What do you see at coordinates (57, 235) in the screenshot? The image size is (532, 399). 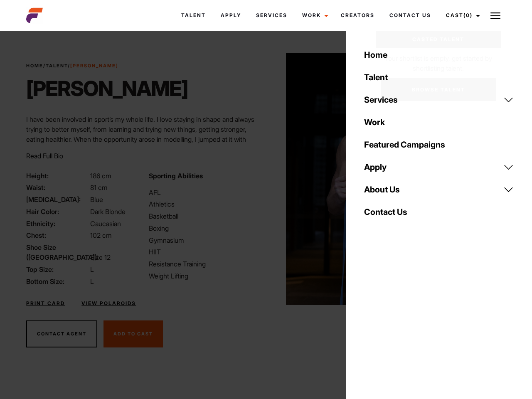 I see `span: Chest:` at bounding box center [57, 235].